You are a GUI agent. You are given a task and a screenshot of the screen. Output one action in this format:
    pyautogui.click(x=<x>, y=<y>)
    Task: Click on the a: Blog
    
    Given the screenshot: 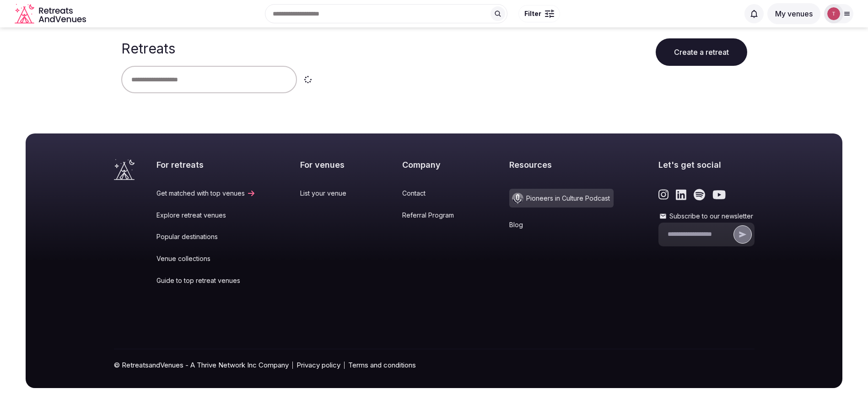 What is the action you would take?
    pyautogui.click(x=561, y=225)
    